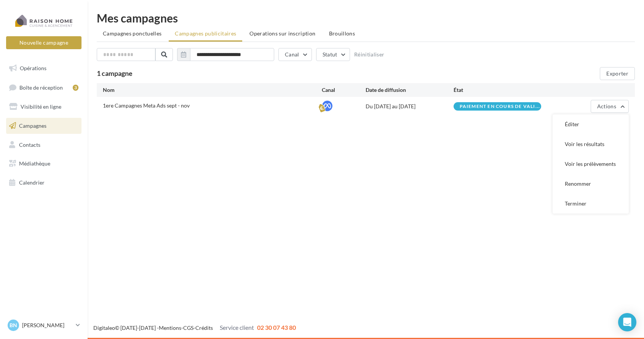 This screenshot has height=339, width=644. Describe the element at coordinates (617, 74) in the screenshot. I see `button: Exporter` at that location.